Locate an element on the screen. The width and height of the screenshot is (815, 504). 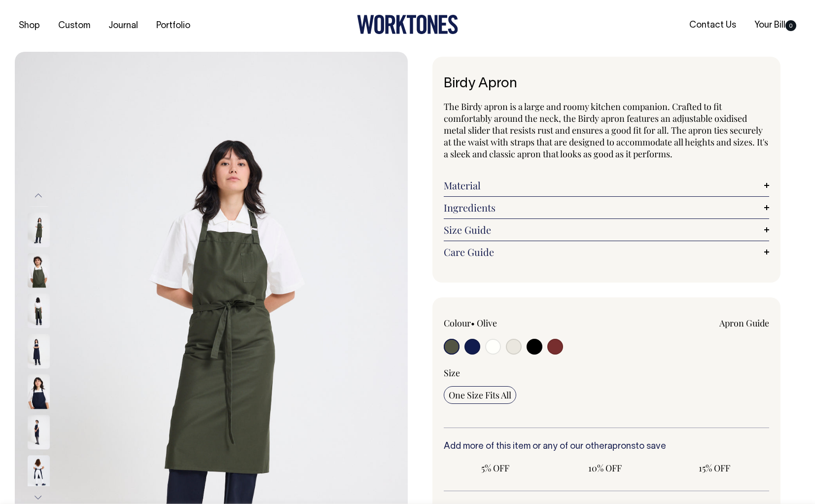
a: Contact Us is located at coordinates (712, 25).